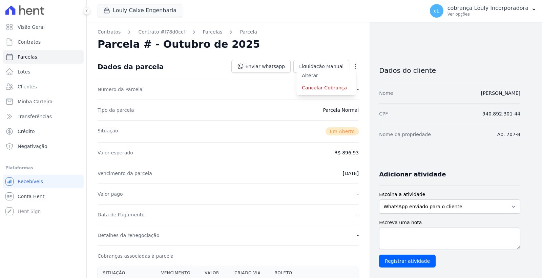  Describe the element at coordinates (43, 168) in the screenshot. I see `div: Plataformas` at that location.